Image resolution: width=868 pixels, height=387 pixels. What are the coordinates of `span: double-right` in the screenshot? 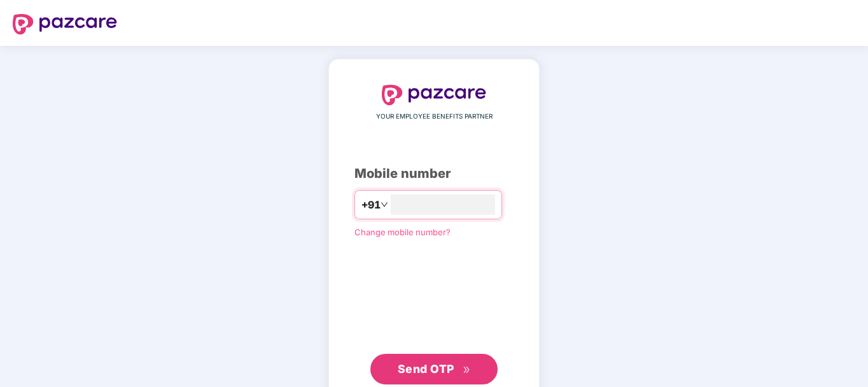 It's located at (467, 369).